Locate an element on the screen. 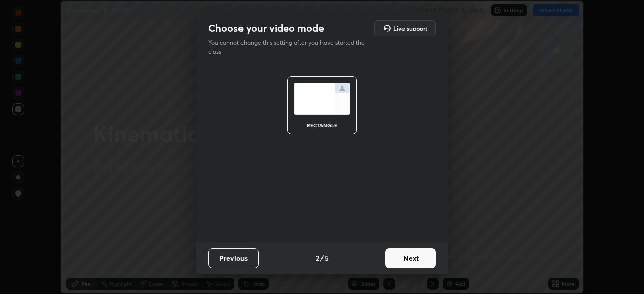  button: Previous is located at coordinates (233, 258).